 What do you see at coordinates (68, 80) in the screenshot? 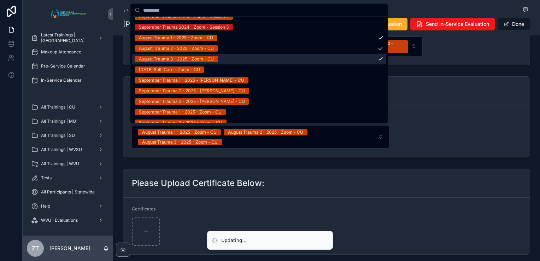
I see `a: In-Service Calendar` at bounding box center [68, 80].